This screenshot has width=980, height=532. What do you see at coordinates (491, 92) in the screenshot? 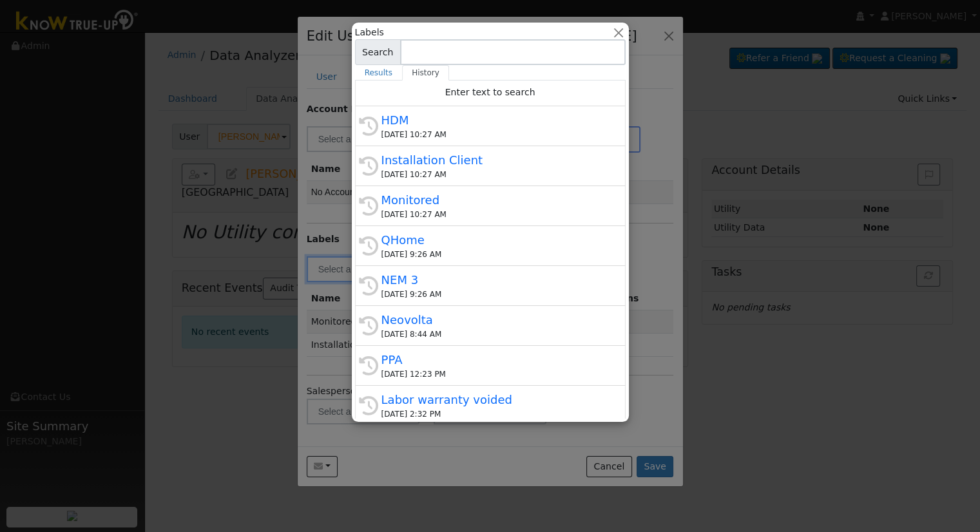
I see `span: Enter text to search` at bounding box center [491, 92].